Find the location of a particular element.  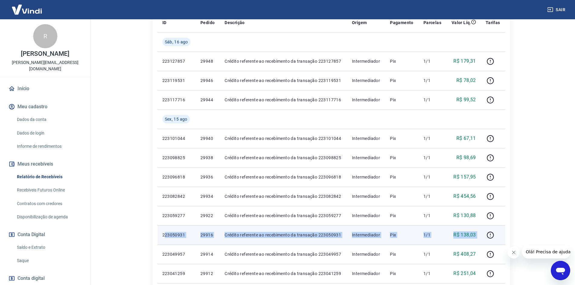

p: R$ 251,04 is located at coordinates (465, 274).